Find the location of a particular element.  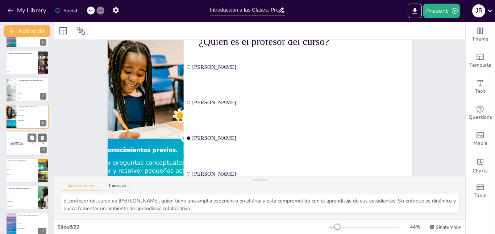

span: Text is located at coordinates (480, 91).